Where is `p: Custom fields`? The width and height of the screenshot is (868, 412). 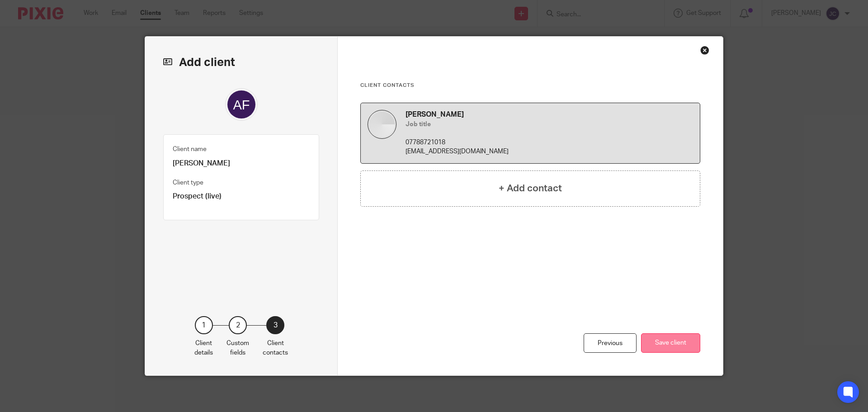 p: Custom fields is located at coordinates (238, 348).